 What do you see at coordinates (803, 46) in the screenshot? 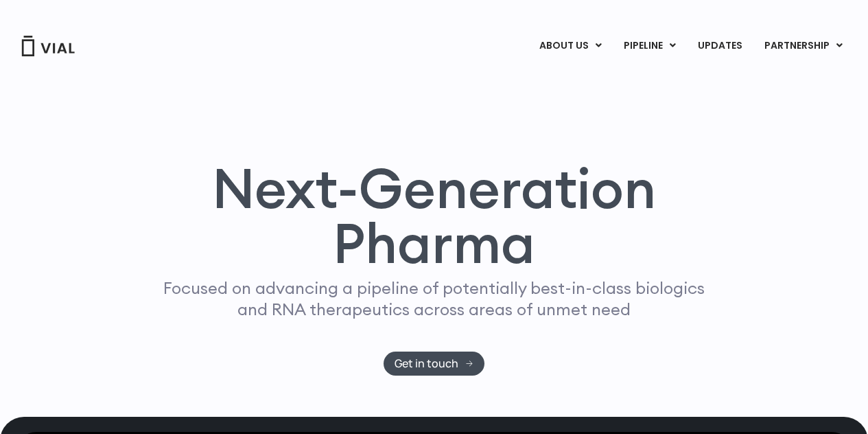
I see `a: PARTNERSHIPMenu Toggle` at bounding box center [803, 46].